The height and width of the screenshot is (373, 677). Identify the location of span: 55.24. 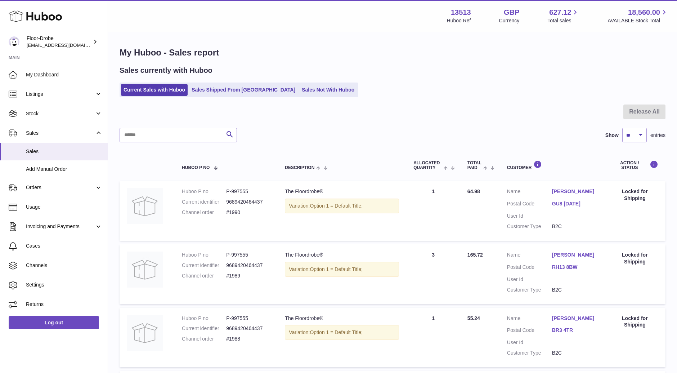
(474, 318).